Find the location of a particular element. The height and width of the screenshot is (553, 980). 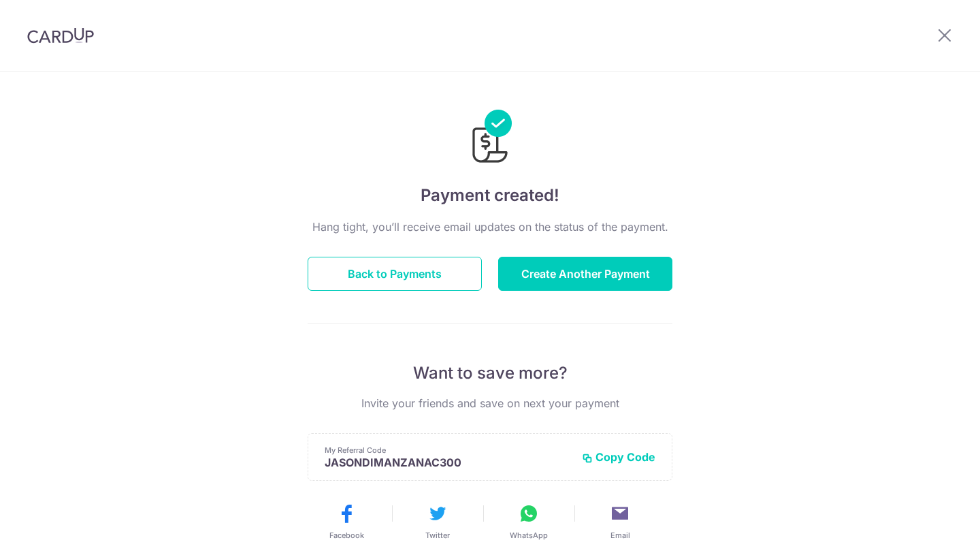

h4: Payment created! is located at coordinates (490, 196).